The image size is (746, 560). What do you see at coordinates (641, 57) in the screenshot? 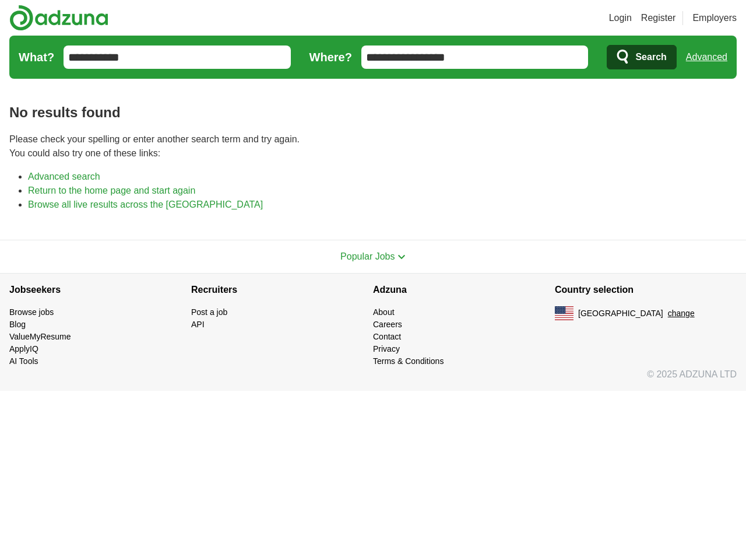
I see `button: Search` at bounding box center [641, 57].